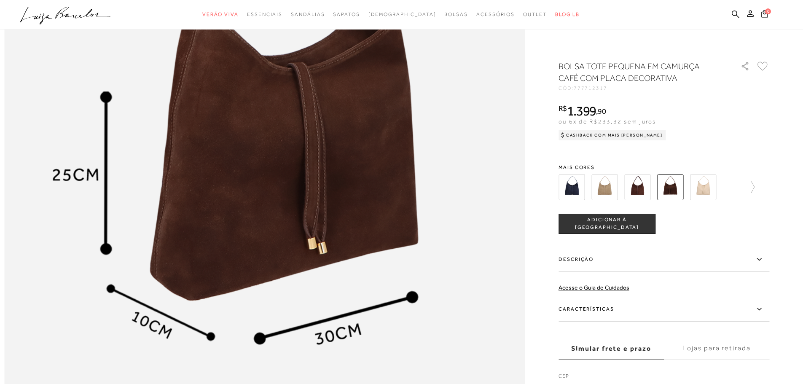 This screenshot has width=803, height=384. Describe the element at coordinates (582, 111) in the screenshot. I see `span: 1.399` at that location.